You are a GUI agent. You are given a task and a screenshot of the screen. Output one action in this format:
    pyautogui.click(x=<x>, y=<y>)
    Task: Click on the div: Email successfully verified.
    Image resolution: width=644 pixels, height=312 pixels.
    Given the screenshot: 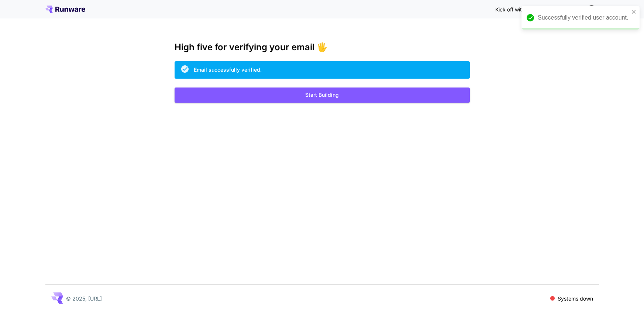 What is the action you would take?
    pyautogui.click(x=228, y=69)
    